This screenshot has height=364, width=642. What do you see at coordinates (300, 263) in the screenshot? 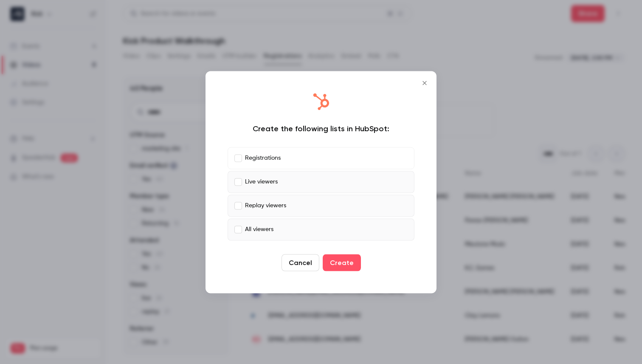
I see `button: Cancel` at bounding box center [300, 263].